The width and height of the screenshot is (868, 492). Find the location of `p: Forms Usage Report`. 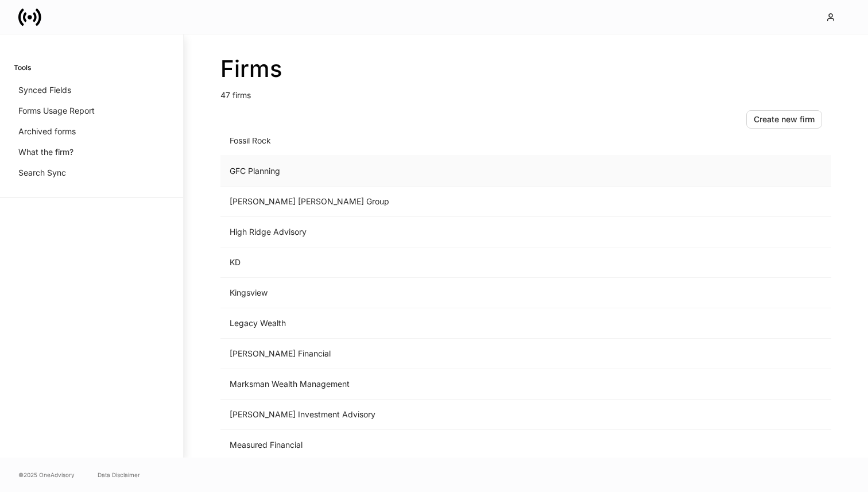

p: Forms Usage Report is located at coordinates (56, 110).